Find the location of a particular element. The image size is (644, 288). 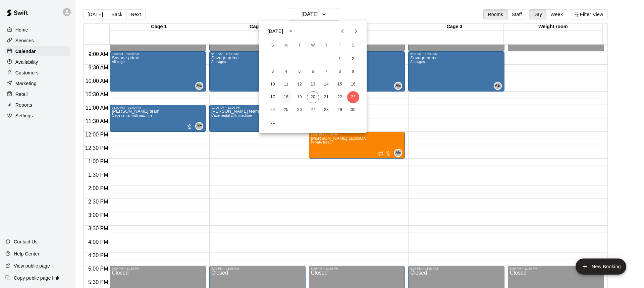

button: 23 is located at coordinates (353, 97).